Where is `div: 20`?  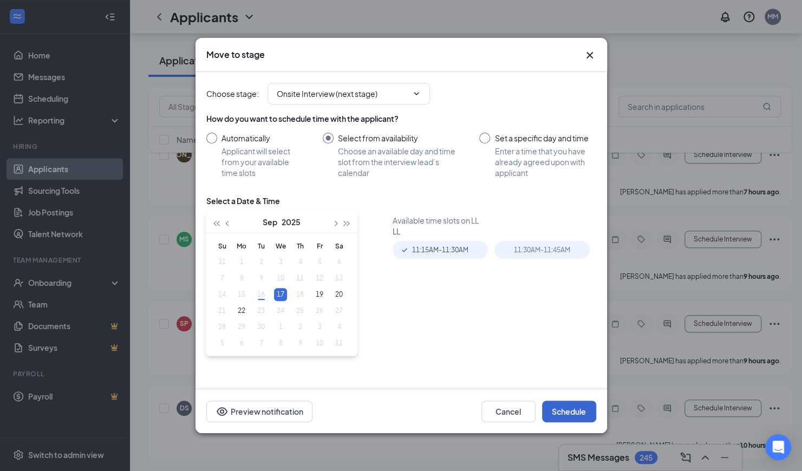
div: 20 is located at coordinates (339, 295).